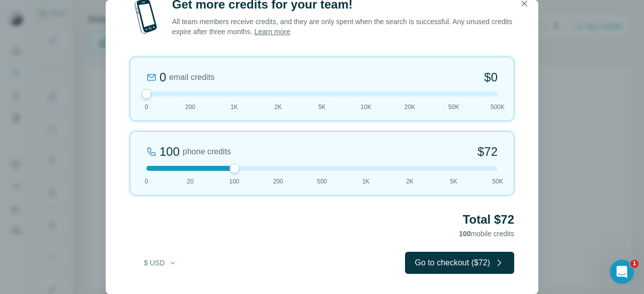 The width and height of the screenshot is (644, 294). Describe the element at coordinates (160, 263) in the screenshot. I see `button: $ USD` at that location.